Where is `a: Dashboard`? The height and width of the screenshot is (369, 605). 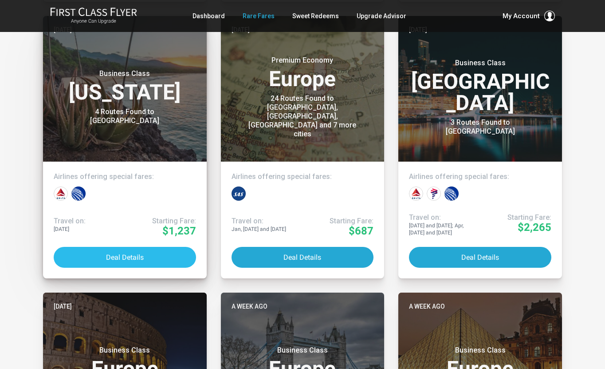 a: Dashboard is located at coordinates (208, 16).